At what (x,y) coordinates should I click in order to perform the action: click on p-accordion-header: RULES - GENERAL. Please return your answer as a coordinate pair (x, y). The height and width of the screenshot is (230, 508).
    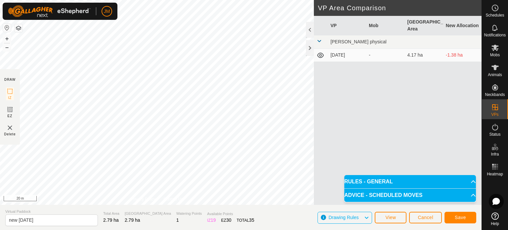
    Looking at the image, I should click on (410, 182).